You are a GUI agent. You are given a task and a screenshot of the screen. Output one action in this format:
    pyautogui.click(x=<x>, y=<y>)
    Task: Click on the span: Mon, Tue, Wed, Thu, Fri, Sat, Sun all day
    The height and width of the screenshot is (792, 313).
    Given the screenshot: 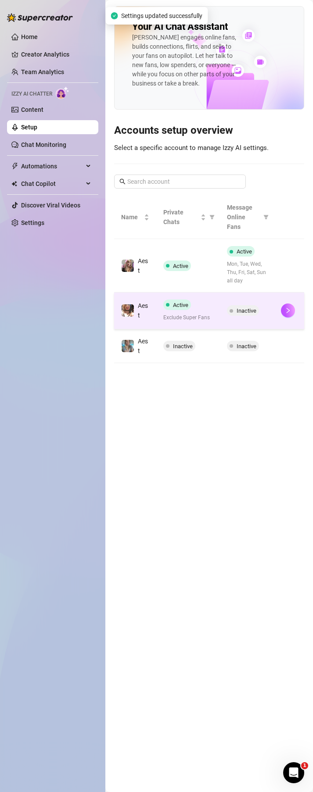 What is the action you would take?
    pyautogui.click(x=246, y=272)
    